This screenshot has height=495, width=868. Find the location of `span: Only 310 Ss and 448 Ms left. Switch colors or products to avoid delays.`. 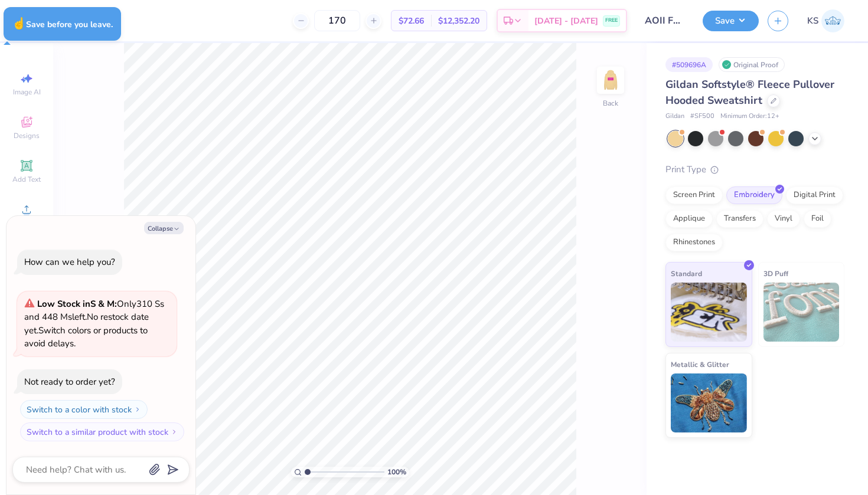

span: Only 310 Ss and 448 Ms left. Switch colors or products to avoid delays. is located at coordinates (94, 324).